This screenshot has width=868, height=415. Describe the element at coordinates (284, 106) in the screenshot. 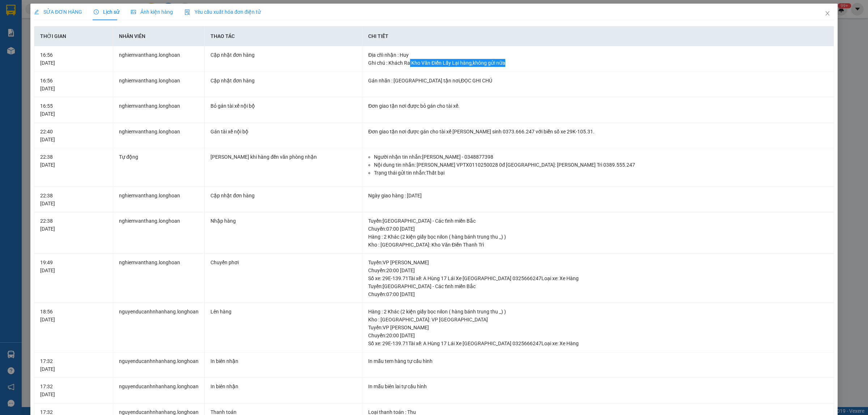

I see `div: Bỏ gán tài xế nội bộ` at that location.